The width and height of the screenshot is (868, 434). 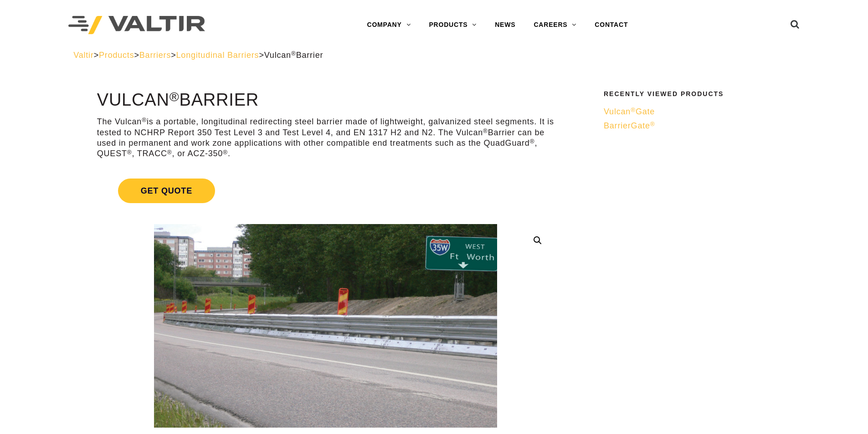 What do you see at coordinates (137, 25) in the screenshot?
I see `img: Valtir` at bounding box center [137, 25].